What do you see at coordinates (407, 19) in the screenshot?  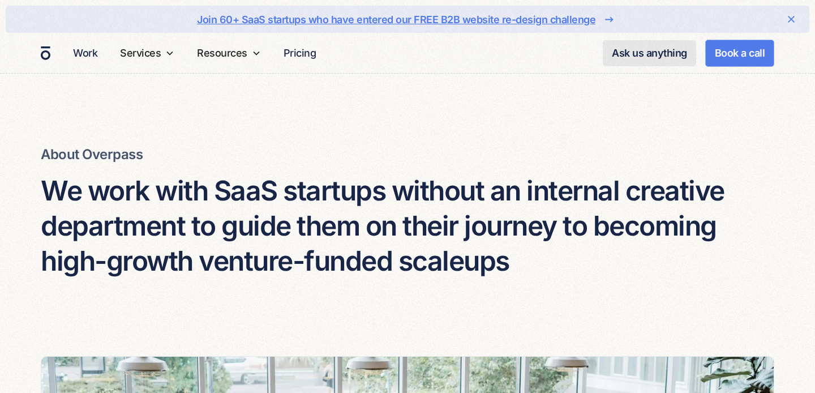 I see `a: Join 60+ SaaS startups who have entered our FREE B2B website re-design challenge` at bounding box center [407, 19].